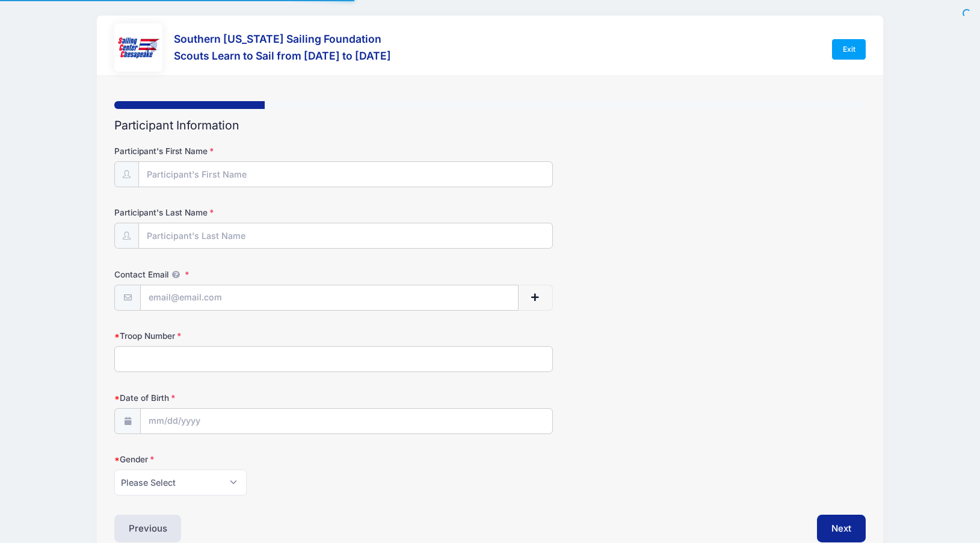 The image size is (980, 543). Describe the element at coordinates (176, 275) in the screenshot. I see `span: We will send confirmations, payment reminders, and custom email messages to each address listed. ...` at that location.